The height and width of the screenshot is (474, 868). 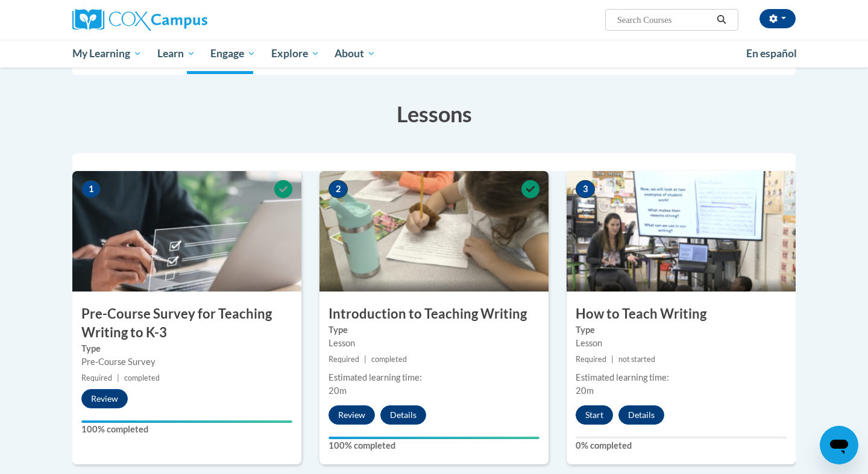 I want to click on span: not started, so click(x=636, y=359).